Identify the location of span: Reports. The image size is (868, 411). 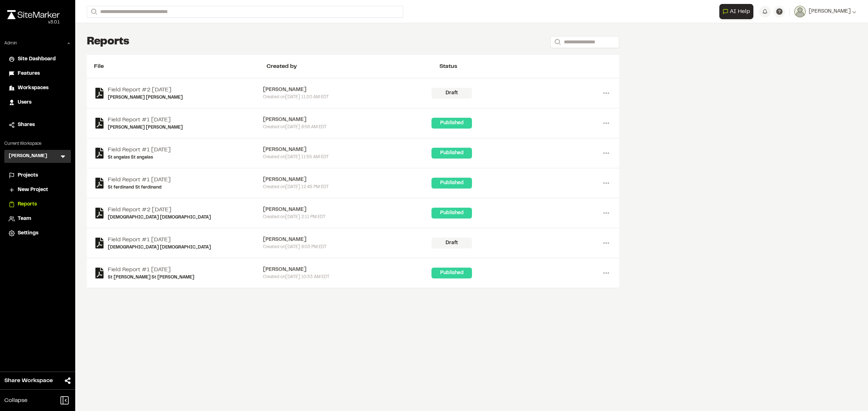
(27, 204).